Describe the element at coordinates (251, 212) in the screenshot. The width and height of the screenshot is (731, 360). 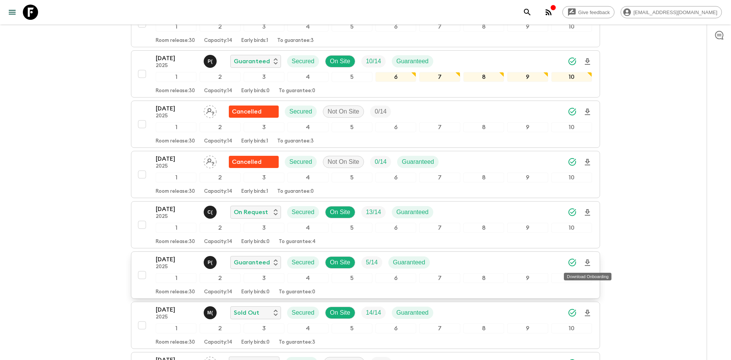
I see `p: On Request` at that location.